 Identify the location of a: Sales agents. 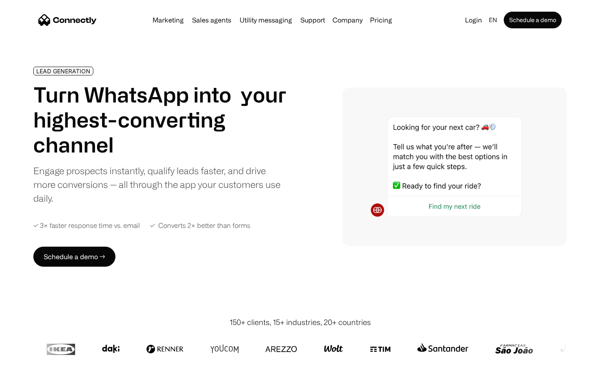
(212, 20).